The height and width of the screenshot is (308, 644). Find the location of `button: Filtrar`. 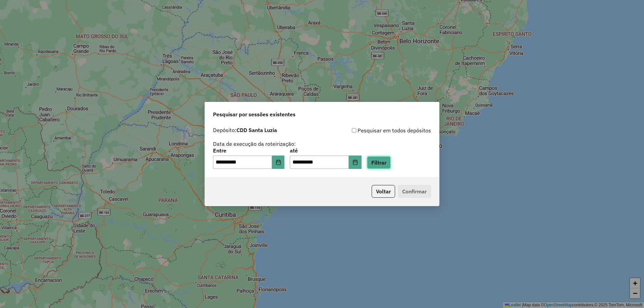

button: Filtrar is located at coordinates (378, 163).